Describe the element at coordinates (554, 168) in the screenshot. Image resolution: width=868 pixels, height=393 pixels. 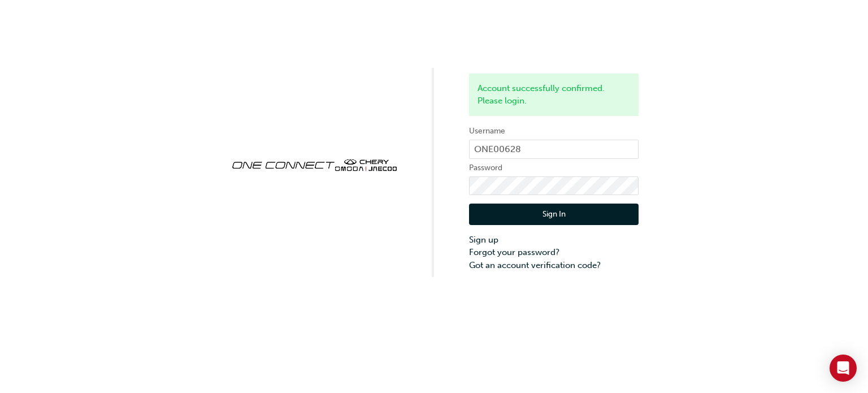
I see `label: Password` at that location.